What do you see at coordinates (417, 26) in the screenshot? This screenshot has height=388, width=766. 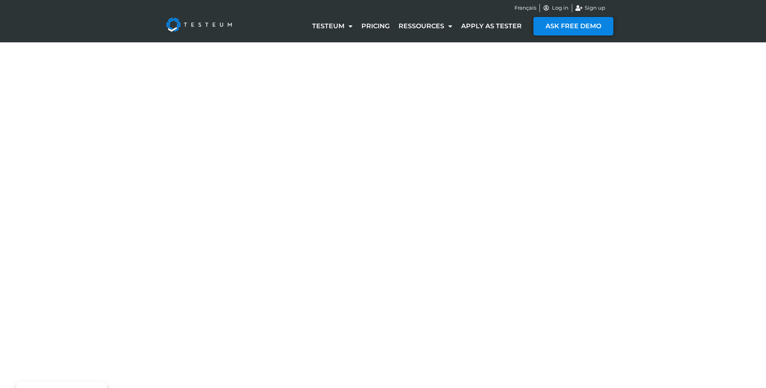 I see `nav: Menu` at bounding box center [417, 26].